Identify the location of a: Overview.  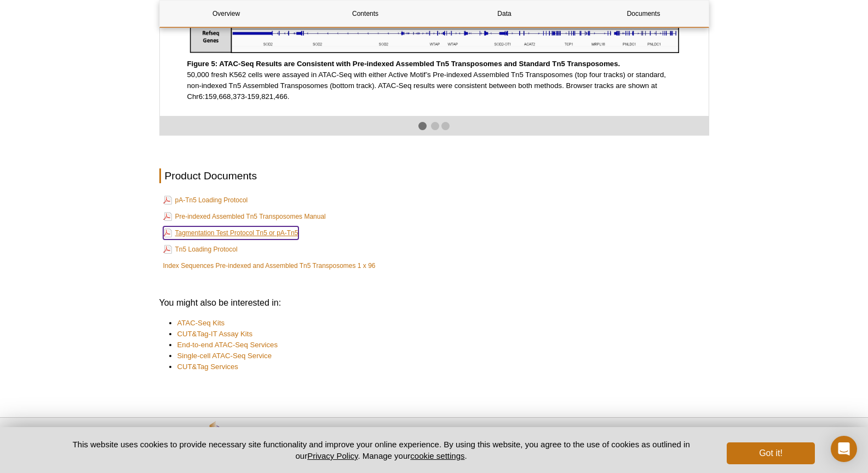
(226, 14).